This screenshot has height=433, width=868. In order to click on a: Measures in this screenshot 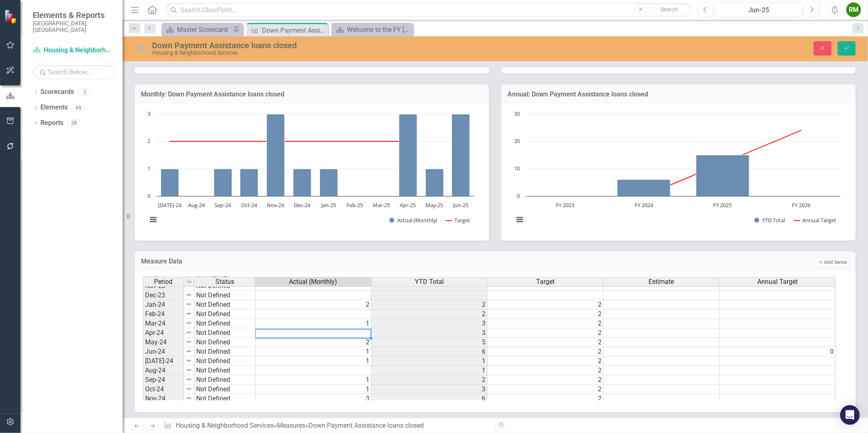, I will do `click(291, 425)`.